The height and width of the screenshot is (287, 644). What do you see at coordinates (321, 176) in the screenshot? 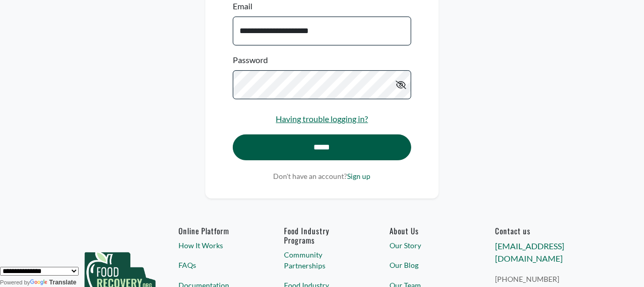
I see `p: Don't have an account?` at bounding box center [321, 176].